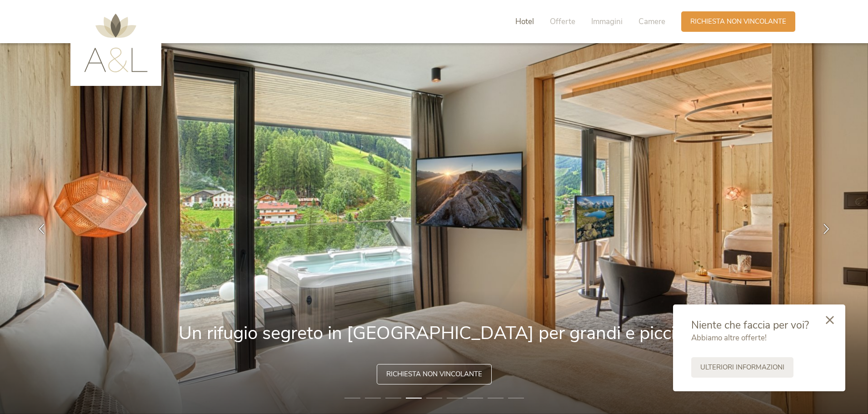 Image resolution: width=868 pixels, height=414 pixels. What do you see at coordinates (750, 325) in the screenshot?
I see `span: Niente che faccia per voi?` at bounding box center [750, 325].